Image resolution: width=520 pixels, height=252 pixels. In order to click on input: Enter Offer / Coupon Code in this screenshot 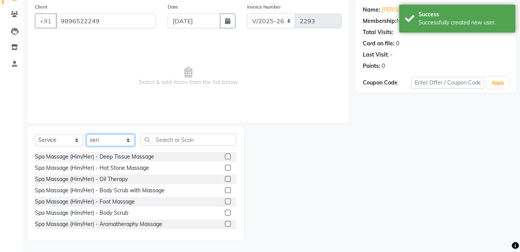, I will do `click(448, 82)`.